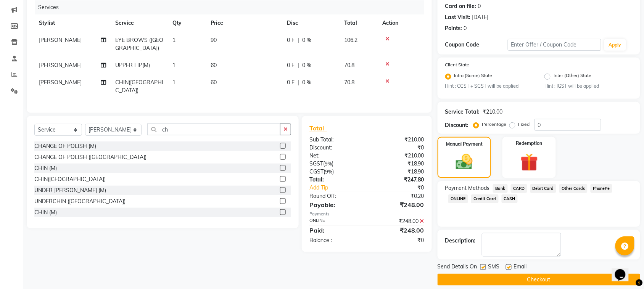 The height and width of the screenshot is (289, 644). I want to click on a: Add Tip, so click(340, 187).